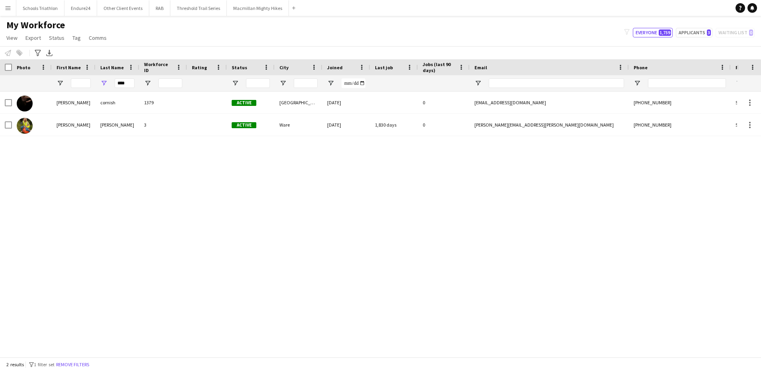  What do you see at coordinates (81, 8) in the screenshot?
I see `button: Endure24` at bounding box center [81, 8].